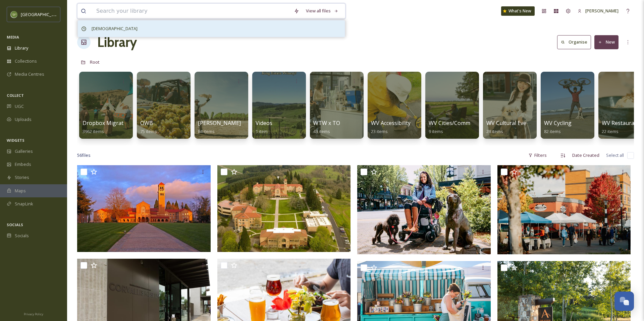  I want to click on span: WV Cultural Events, so click(511, 123).